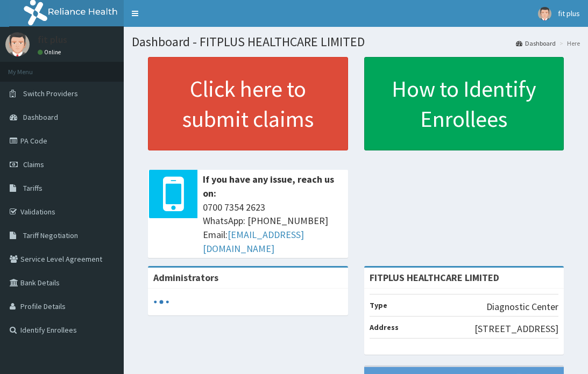  What do you see at coordinates (33, 188) in the screenshot?
I see `span: Tariffs` at bounding box center [33, 188].